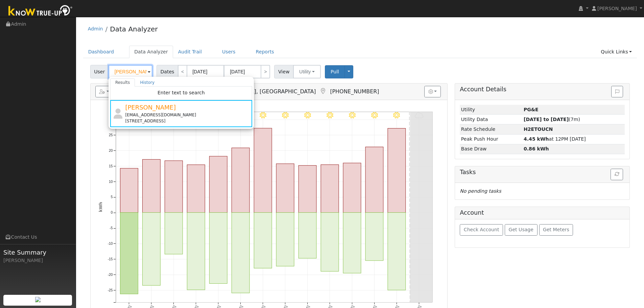 Image resolution: width=644 pixels, height=308 pixels. I want to click on h5: Account, so click(472, 213).